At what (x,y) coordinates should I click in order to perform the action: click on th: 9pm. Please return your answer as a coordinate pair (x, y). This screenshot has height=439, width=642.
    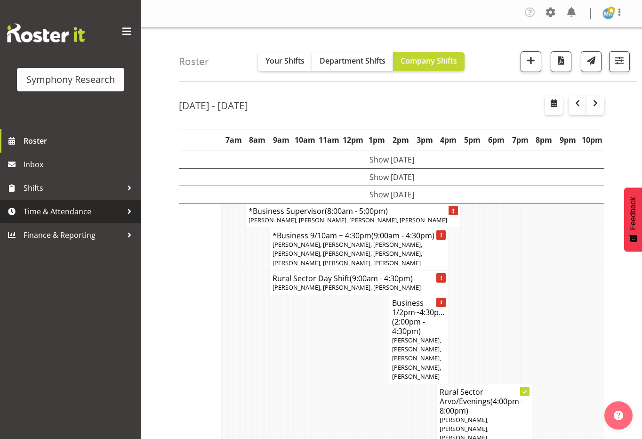
    Looking at the image, I should click on (568, 140).